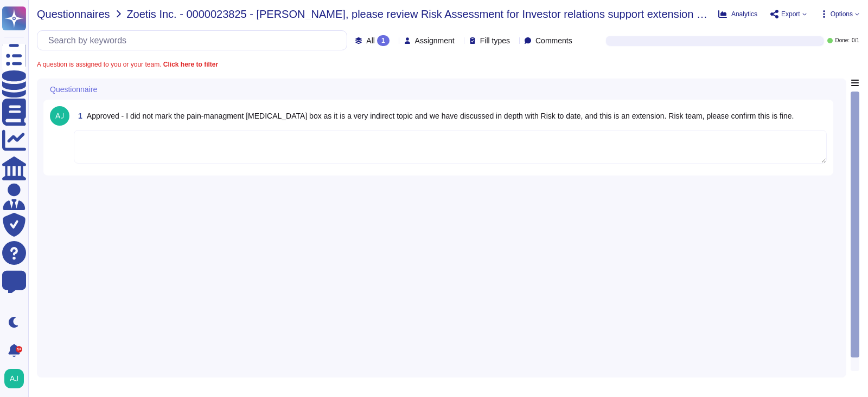  Describe the element at coordinates (383, 40) in the screenshot. I see `div: 1` at that location.